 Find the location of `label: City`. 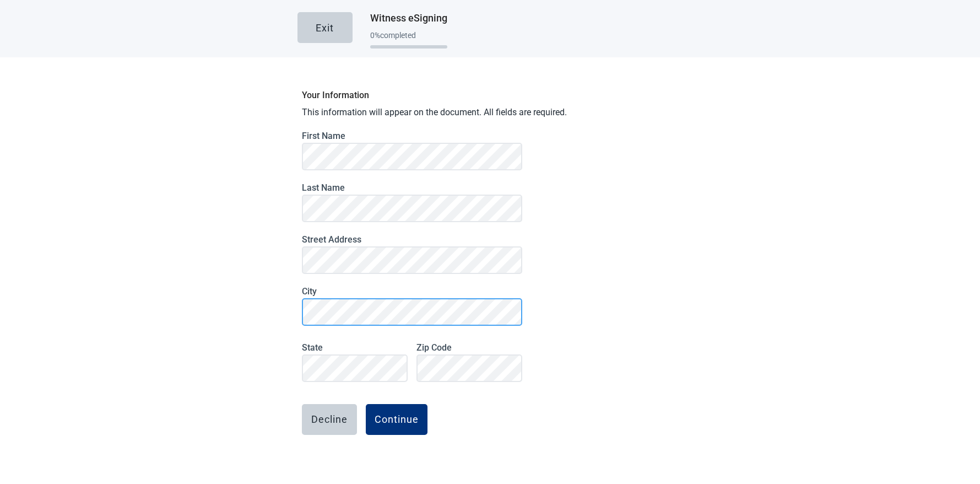

label: City is located at coordinates (412, 291).